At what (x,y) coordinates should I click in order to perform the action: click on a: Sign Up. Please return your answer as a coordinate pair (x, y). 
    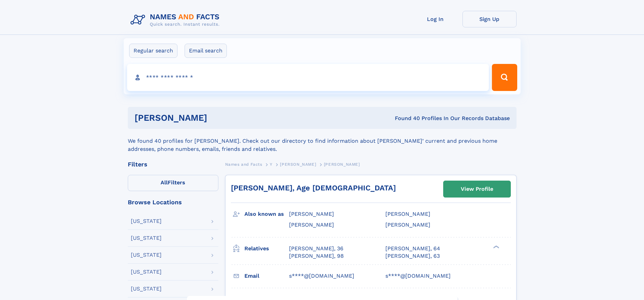
    Looking at the image, I should click on (490, 19).